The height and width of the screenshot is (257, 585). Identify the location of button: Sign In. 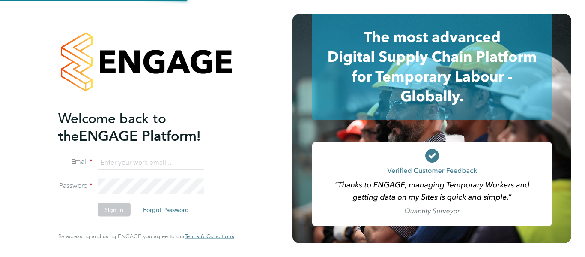
(114, 209).